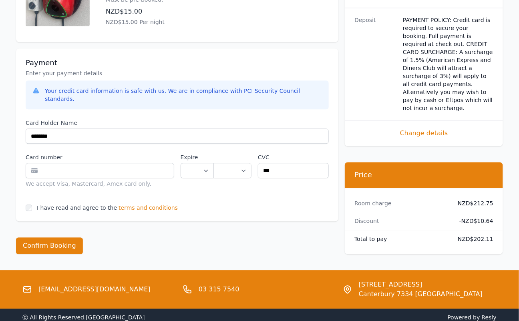 This screenshot has height=321, width=519. What do you see at coordinates (192, 22) in the screenshot?
I see `p: NZD$15.00 Per night` at bounding box center [192, 22].